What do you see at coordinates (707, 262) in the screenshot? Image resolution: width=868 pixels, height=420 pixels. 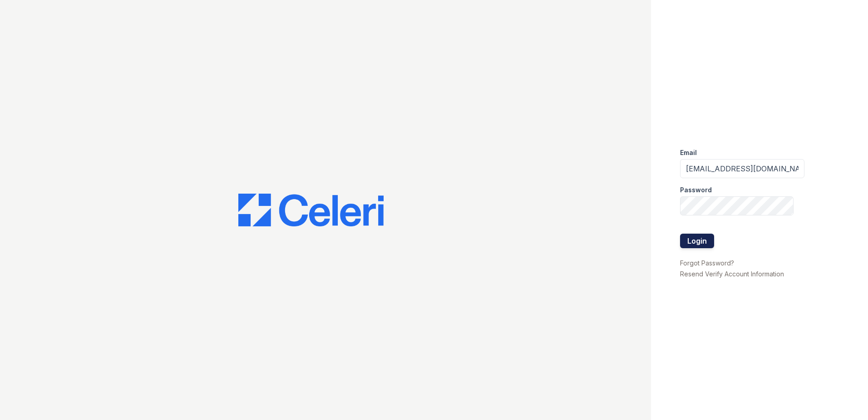 I see `a: Forgot Password?` at bounding box center [707, 262].